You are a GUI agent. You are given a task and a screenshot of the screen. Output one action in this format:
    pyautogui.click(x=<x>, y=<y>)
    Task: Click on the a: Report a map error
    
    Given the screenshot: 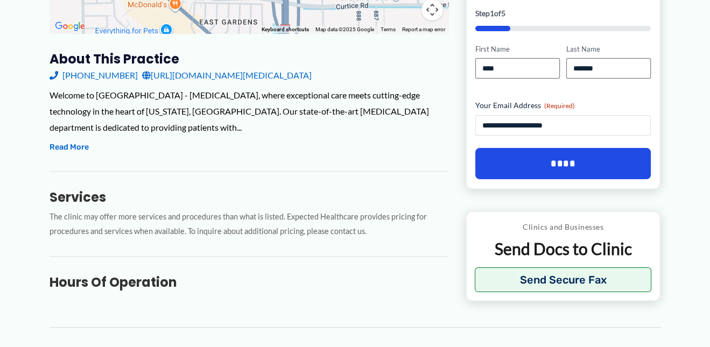 What is the action you would take?
    pyautogui.click(x=423, y=29)
    